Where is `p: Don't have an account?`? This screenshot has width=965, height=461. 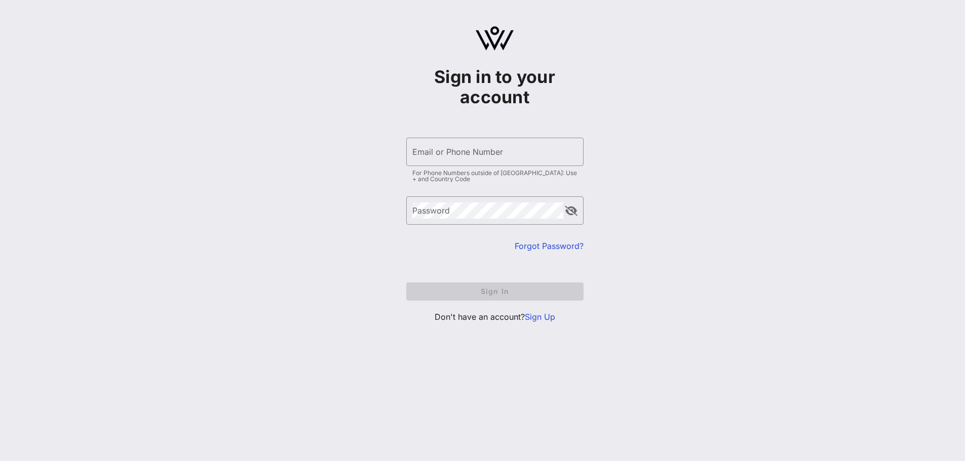
p: Don't have an account? is located at coordinates (495, 317).